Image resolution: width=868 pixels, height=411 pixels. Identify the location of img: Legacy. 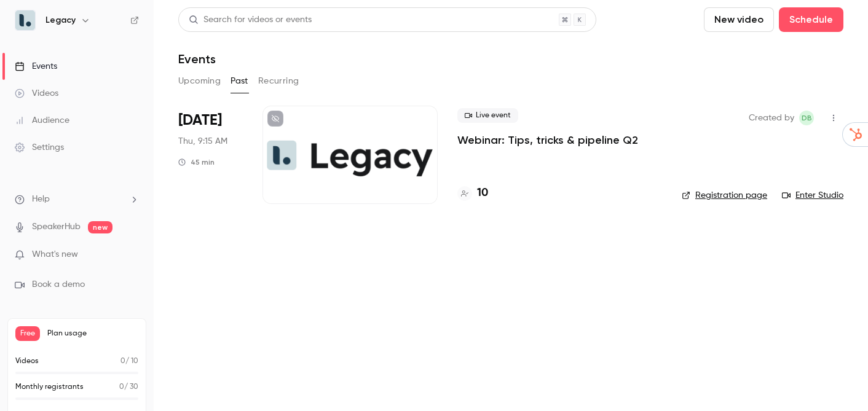
(25, 21).